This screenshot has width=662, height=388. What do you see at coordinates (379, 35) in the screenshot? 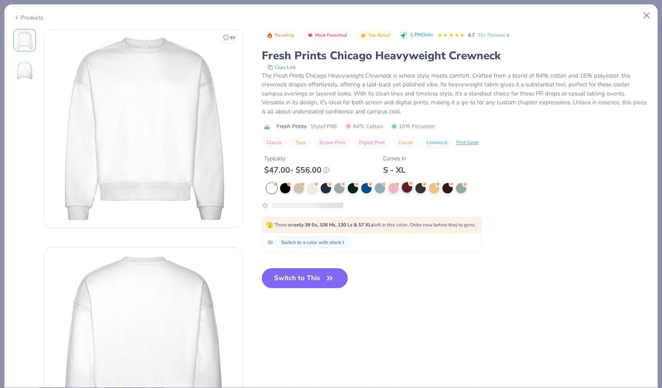
I see `span: Top Rated` at bounding box center [379, 35].